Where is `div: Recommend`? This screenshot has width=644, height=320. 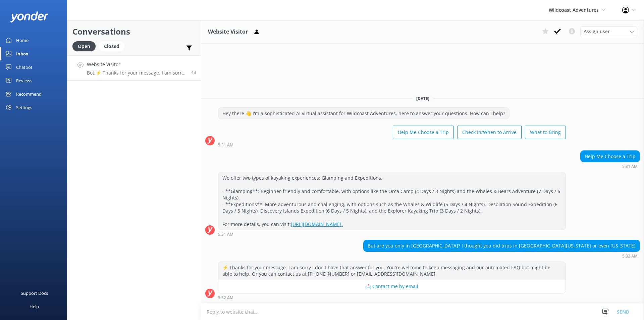
div: Recommend is located at coordinates (29, 94).